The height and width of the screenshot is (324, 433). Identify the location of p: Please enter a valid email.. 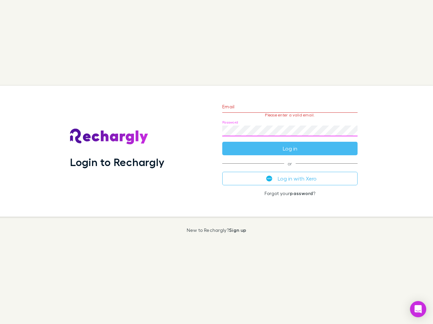
(290, 115).